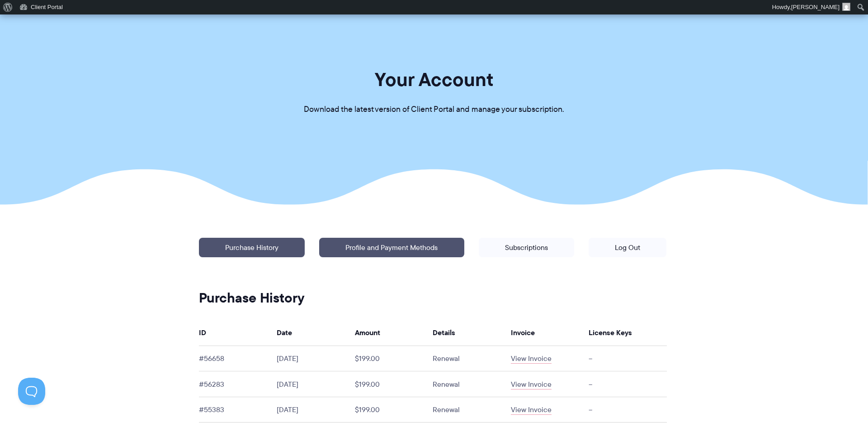  Describe the element at coordinates (237, 359) in the screenshot. I see `td: #56658` at that location.